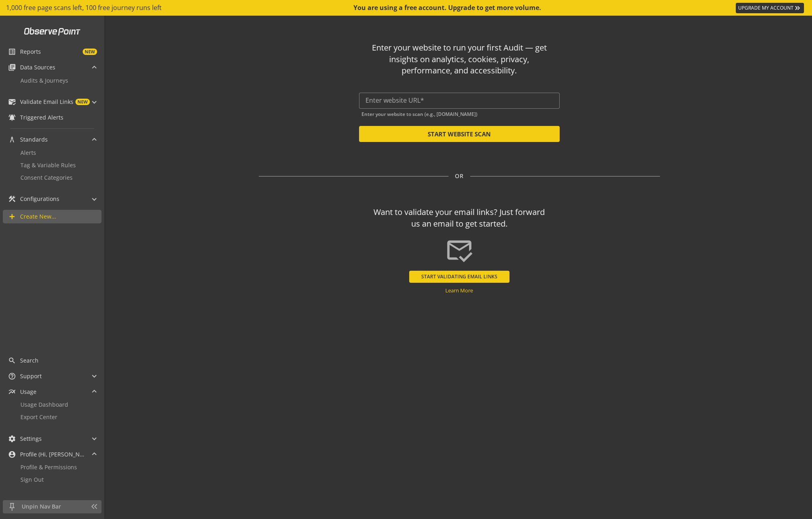 The image size is (812, 519). Describe the element at coordinates (459, 176) in the screenshot. I see `span: OR` at that location.